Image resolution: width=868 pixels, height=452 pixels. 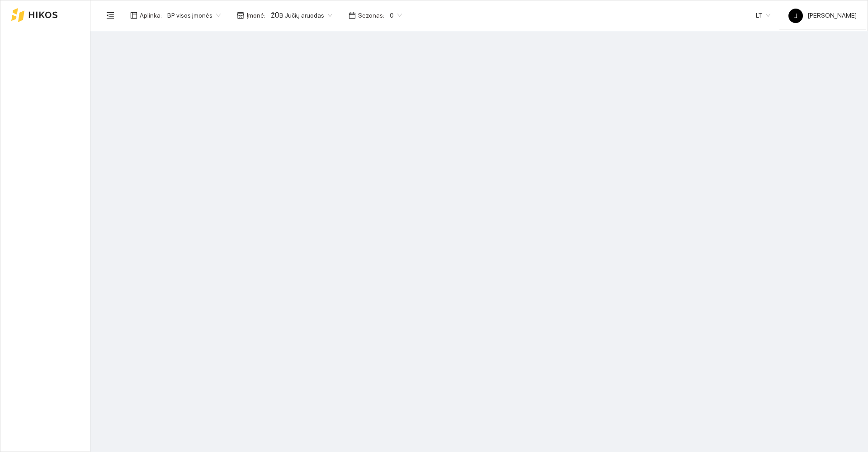 I want to click on span: LT, so click(x=763, y=15).